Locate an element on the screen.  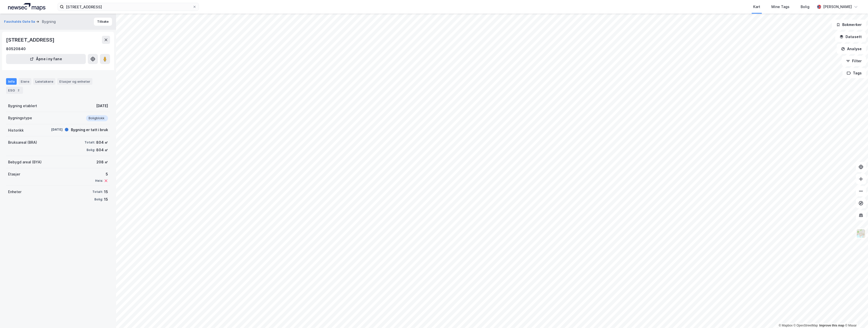
button: Tags is located at coordinates (854, 73).